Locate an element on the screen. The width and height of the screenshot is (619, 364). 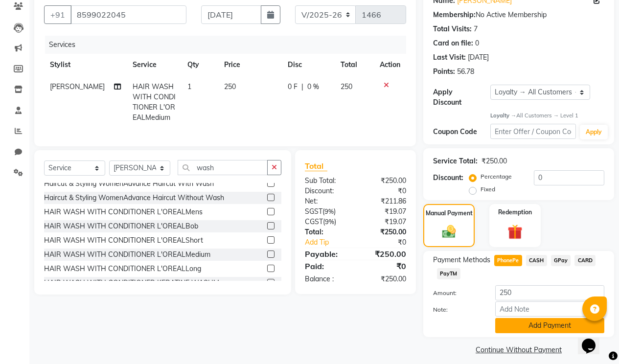
a: Continue Without Payment is located at coordinates (519, 350).